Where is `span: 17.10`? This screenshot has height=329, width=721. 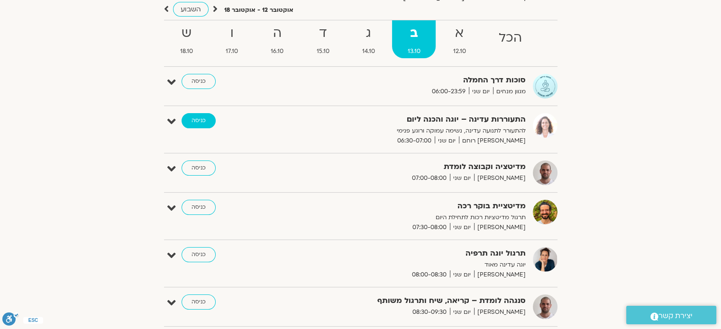
span: 17.10 is located at coordinates (232, 51).